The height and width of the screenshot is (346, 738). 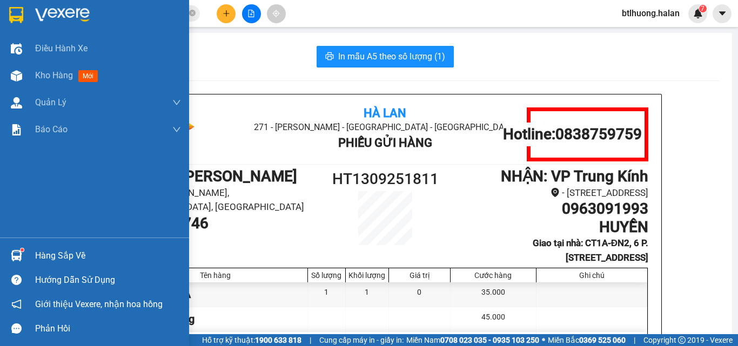 What do you see at coordinates (493, 275) in the screenshot?
I see `div: Cước hàng` at bounding box center [493, 275].